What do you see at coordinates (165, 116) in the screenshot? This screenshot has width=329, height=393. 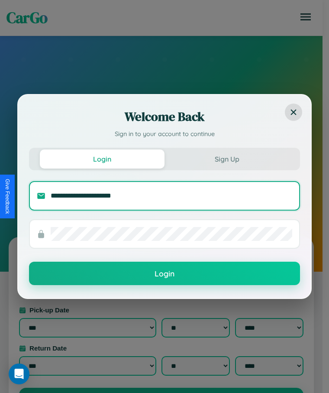 I see `h2: Welcome Back` at bounding box center [165, 116].